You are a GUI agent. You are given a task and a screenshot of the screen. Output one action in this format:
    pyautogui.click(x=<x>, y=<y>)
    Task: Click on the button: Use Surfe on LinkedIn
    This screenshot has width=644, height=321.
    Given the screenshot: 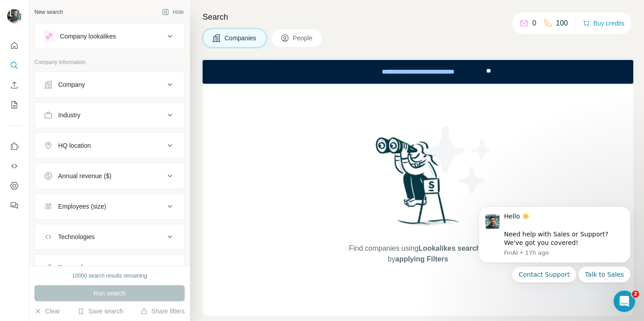 What is the action you would take?
    pyautogui.click(x=14, y=146)
    